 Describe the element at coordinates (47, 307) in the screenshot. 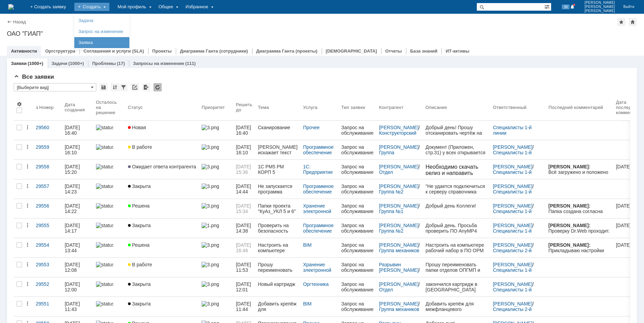

I see `a: 29551` at that location.